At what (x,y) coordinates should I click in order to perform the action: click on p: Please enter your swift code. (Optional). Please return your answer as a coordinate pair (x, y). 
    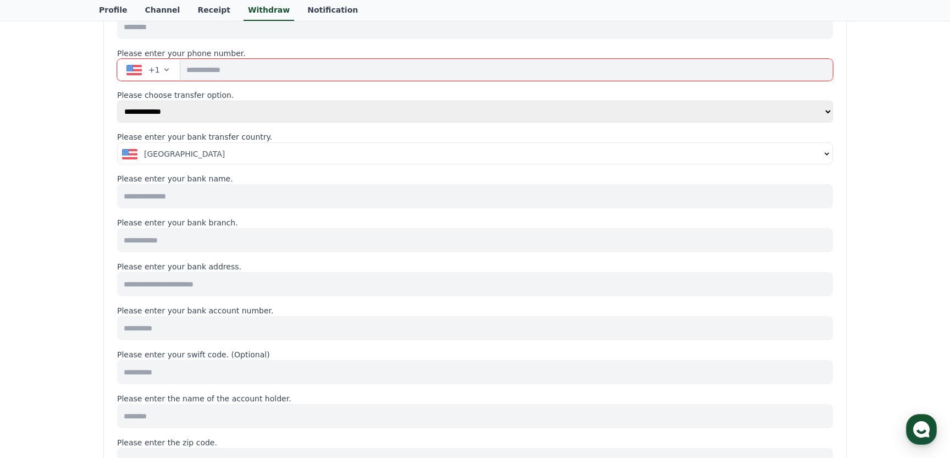
    Looking at the image, I should click on (475, 355).